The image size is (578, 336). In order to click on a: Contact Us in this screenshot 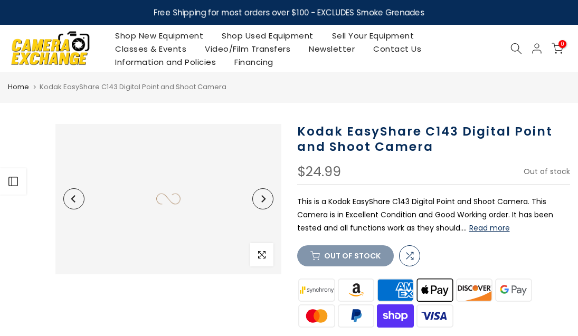, I will do `click(397, 49)`.